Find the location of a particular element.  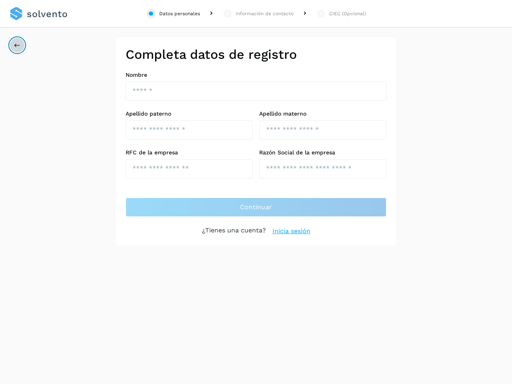

span: Continuar is located at coordinates (256, 207).